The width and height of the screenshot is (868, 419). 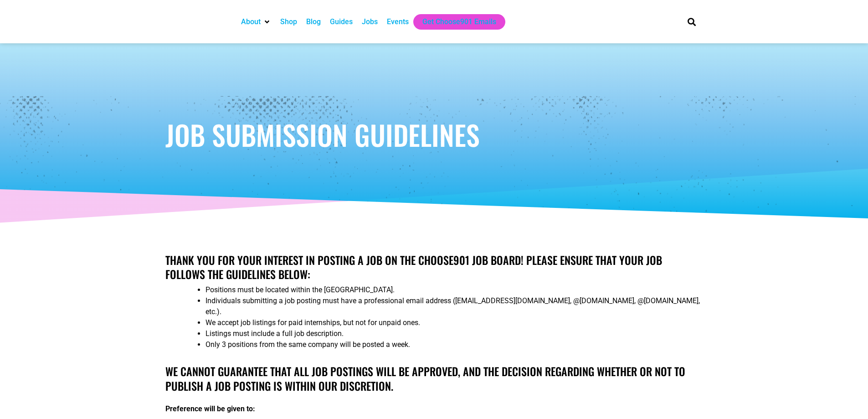 What do you see at coordinates (370, 22) in the screenshot?
I see `a: Jobs` at bounding box center [370, 22].